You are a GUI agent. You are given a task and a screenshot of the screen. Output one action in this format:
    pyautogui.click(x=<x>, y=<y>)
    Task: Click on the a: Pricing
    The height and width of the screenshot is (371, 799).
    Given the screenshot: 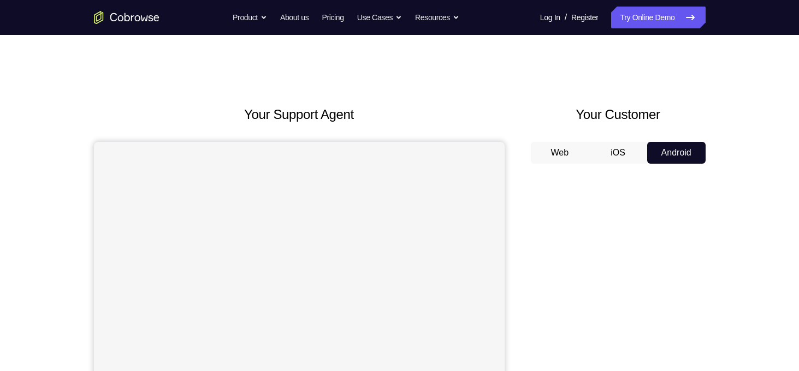 What is the action you would take?
    pyautogui.click(x=333, y=17)
    